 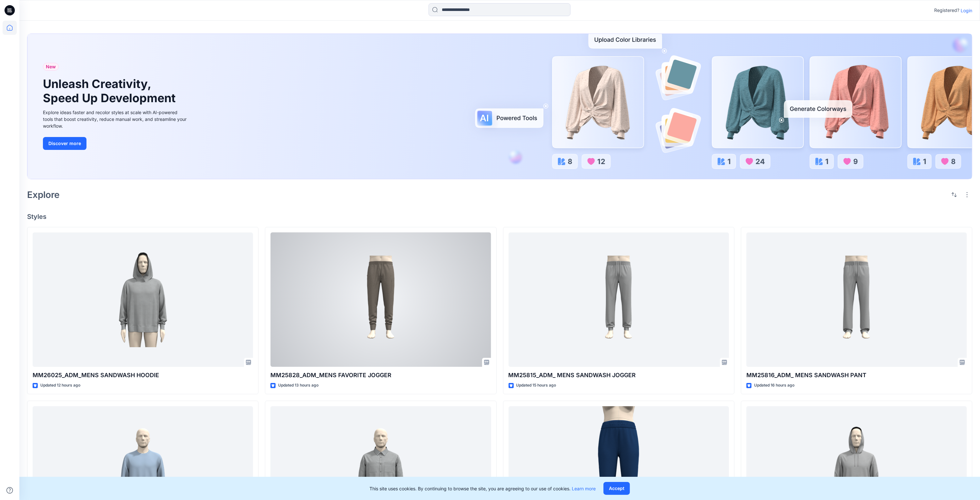 I want to click on h4: Styles, so click(x=500, y=217).